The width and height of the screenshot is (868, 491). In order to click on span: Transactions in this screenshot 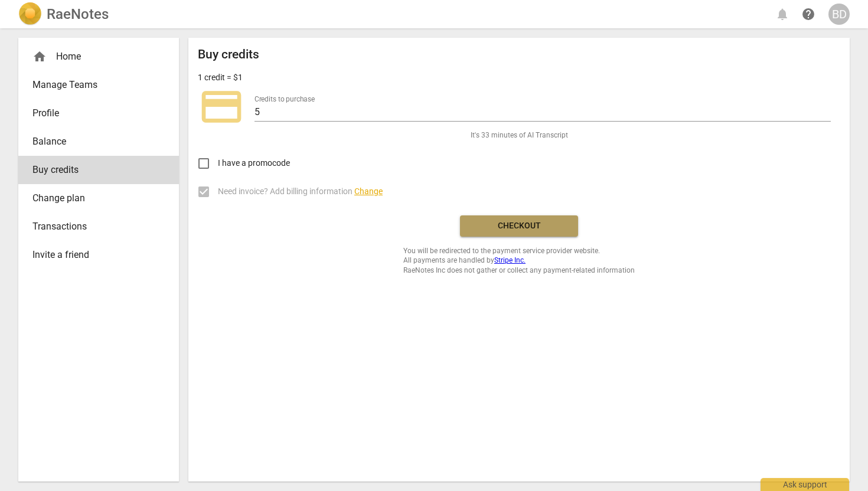, I will do `click(94, 227)`.